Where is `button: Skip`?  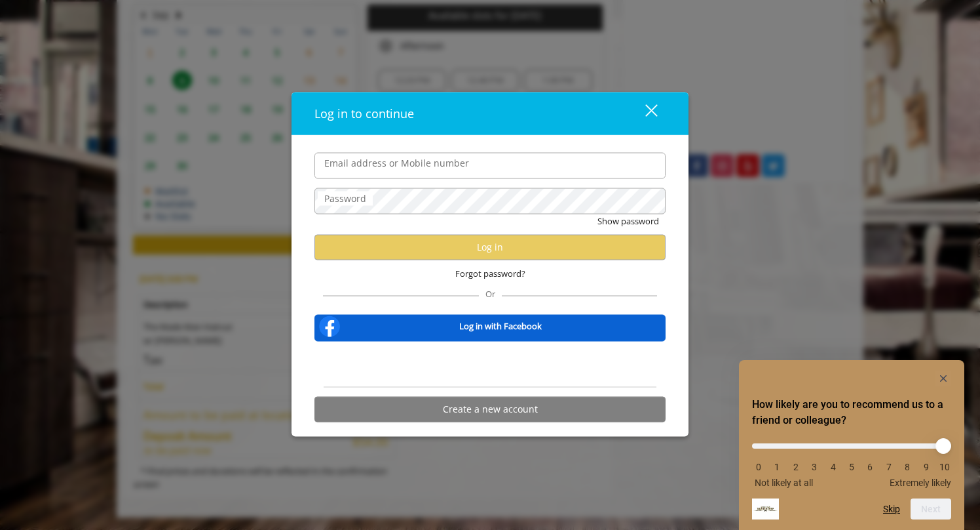
button: Skip is located at coordinates (892, 508).